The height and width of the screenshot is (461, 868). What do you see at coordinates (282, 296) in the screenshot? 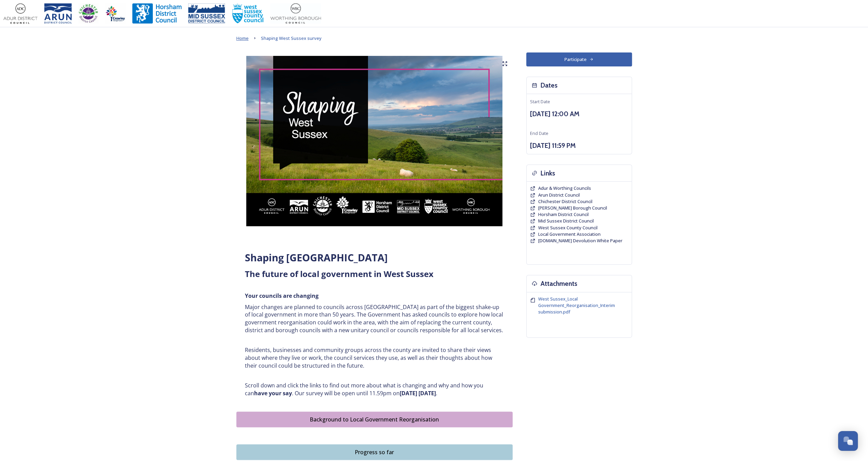
I see `strong: Your councils are changing` at bounding box center [282, 296].